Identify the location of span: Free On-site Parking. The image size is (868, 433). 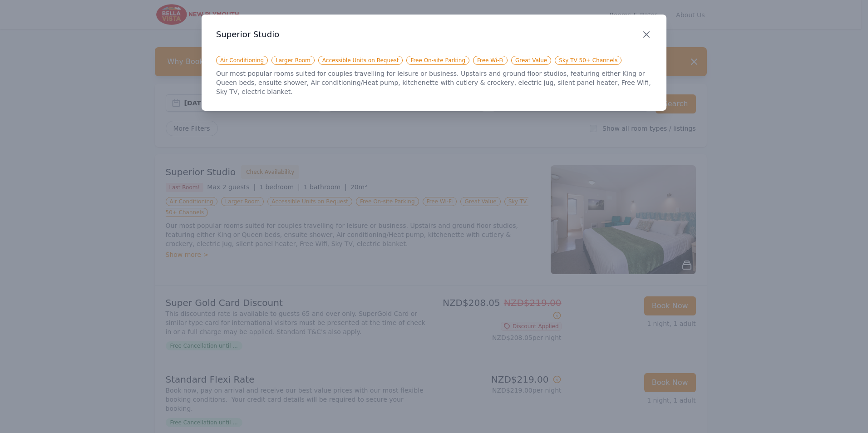
(438, 61).